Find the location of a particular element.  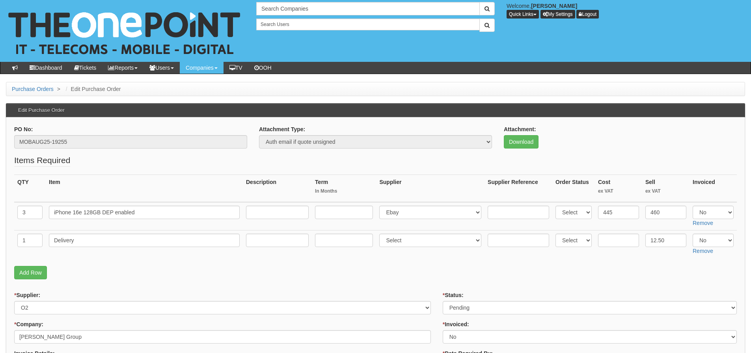

label: Status: is located at coordinates (453, 295).